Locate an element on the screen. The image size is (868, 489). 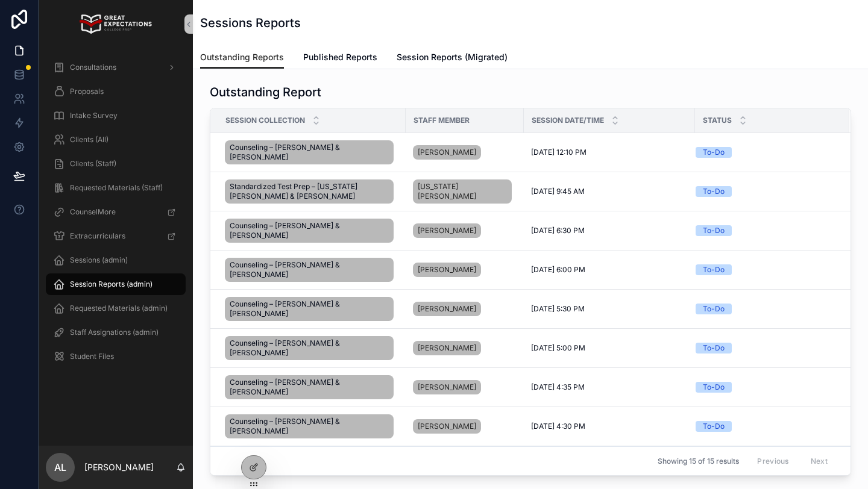
a: Clients (Staff) is located at coordinates (116, 164).